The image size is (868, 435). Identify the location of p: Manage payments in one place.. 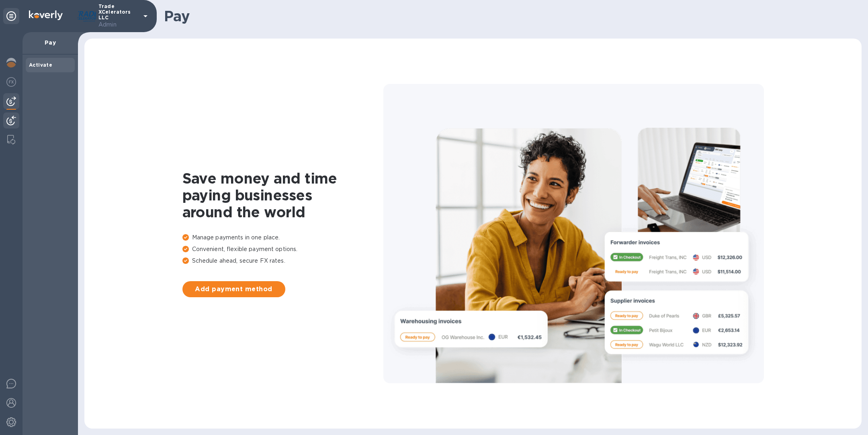
(283, 238).